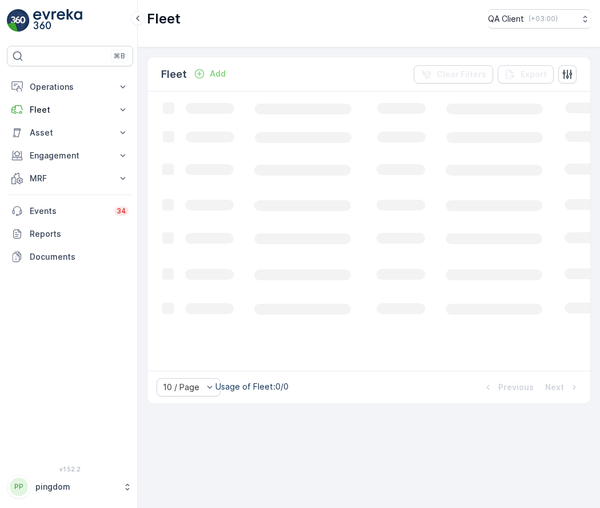 This screenshot has width=600, height=508. What do you see at coordinates (252, 386) in the screenshot?
I see `p: Usage of Fleet : 0/0` at bounding box center [252, 386].